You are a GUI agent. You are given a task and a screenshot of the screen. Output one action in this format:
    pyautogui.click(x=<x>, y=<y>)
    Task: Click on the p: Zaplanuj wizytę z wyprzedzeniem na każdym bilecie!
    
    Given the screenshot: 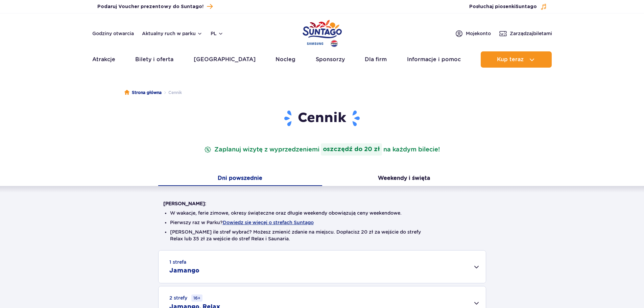 What is the action you would take?
    pyautogui.click(x=322, y=149)
    